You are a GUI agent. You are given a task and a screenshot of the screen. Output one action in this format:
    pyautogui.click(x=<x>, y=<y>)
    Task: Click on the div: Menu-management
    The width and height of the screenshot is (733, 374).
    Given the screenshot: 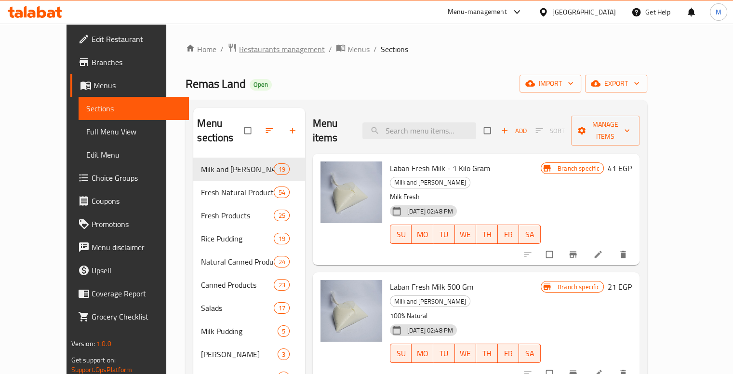 What is the action you would take?
    pyautogui.click(x=477, y=12)
    